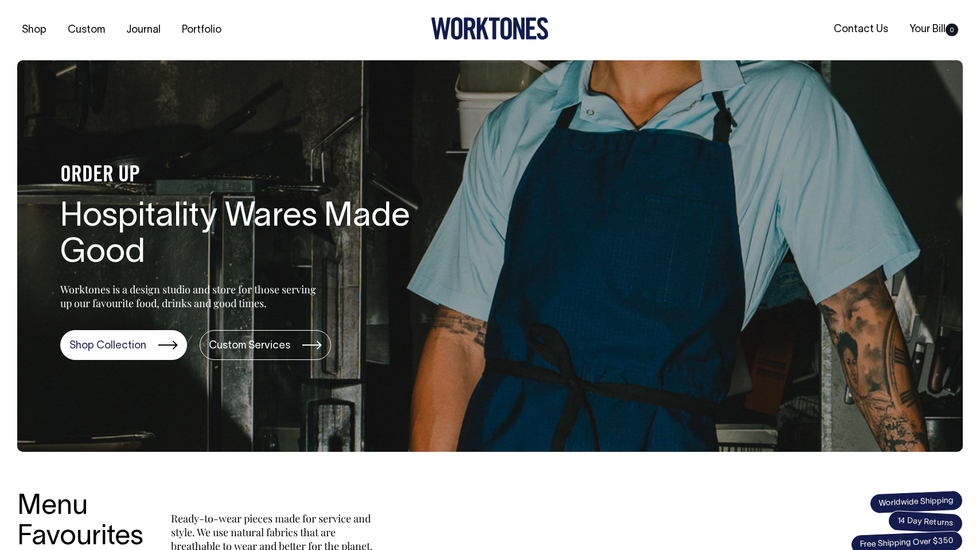 Image resolution: width=980 pixels, height=550 pixels. I want to click on a: Shop Collection, so click(123, 345).